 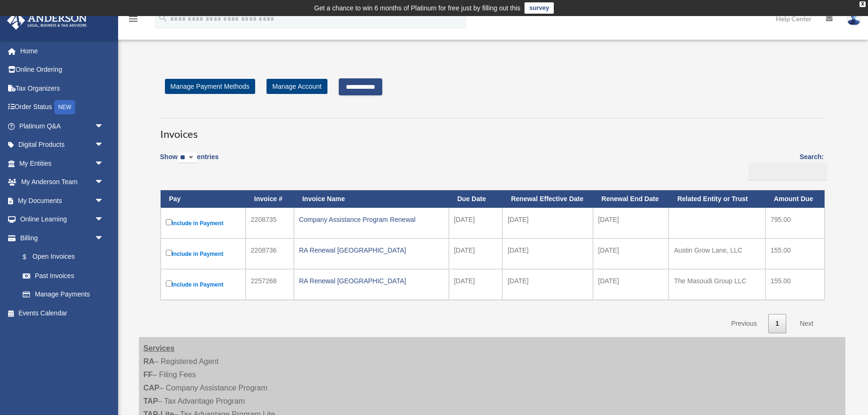 I want to click on th: Renewal Effective Date: activate to sort column ascending, so click(x=547, y=199).